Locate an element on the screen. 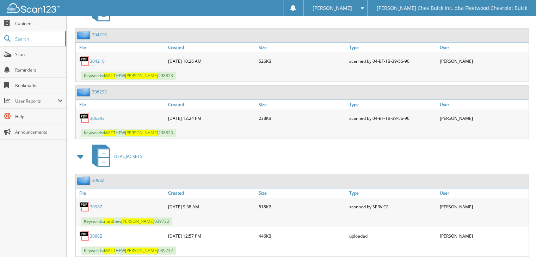 This screenshot has height=257, width=536. span: Cabinets is located at coordinates (39, 23).